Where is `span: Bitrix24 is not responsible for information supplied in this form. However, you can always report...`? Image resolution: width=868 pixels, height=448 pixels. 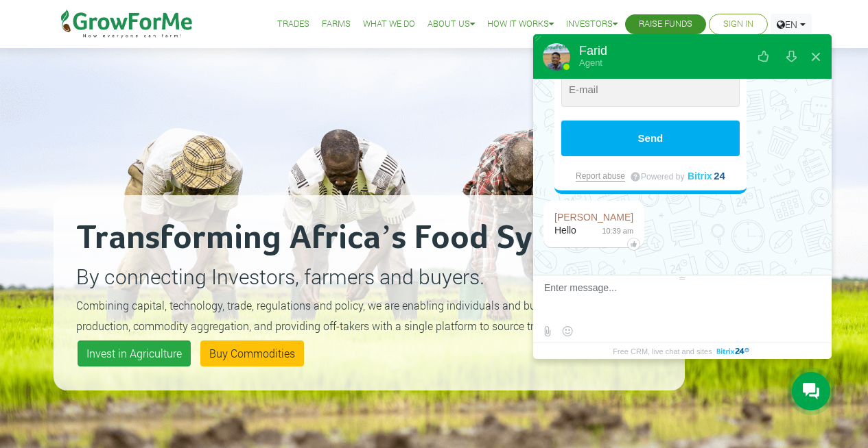 span: Bitrix24 is not responsible for information supplied in this form. However, you can always report... is located at coordinates (635, 177).